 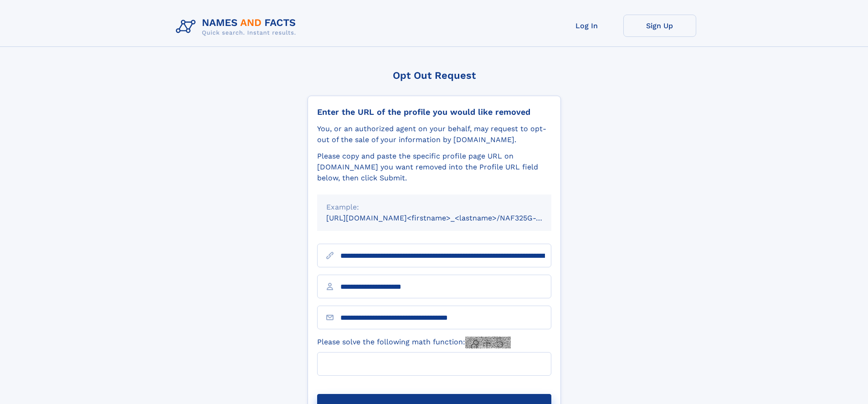 What do you see at coordinates (434, 112) in the screenshot?
I see `div: Enter the URL of the profile you would like removed` at bounding box center [434, 112].